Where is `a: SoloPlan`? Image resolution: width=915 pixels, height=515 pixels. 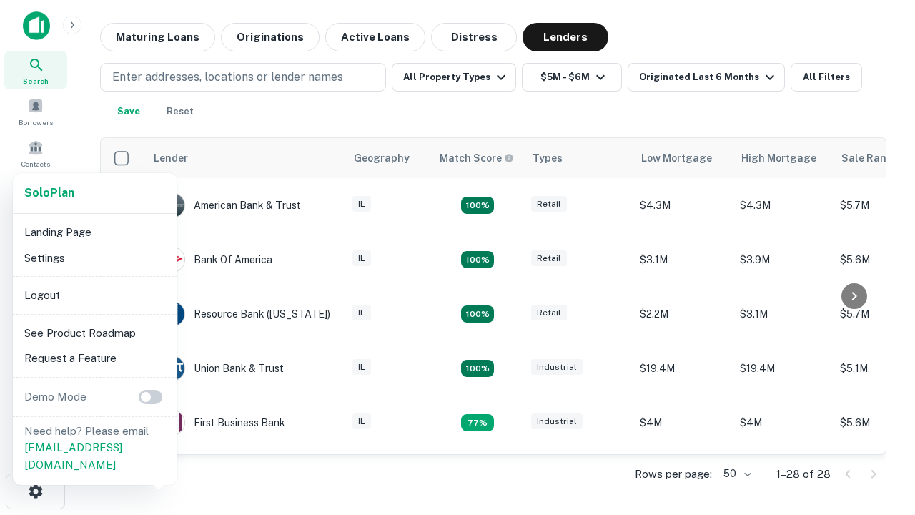 a: SoloPlan is located at coordinates (49, 193).